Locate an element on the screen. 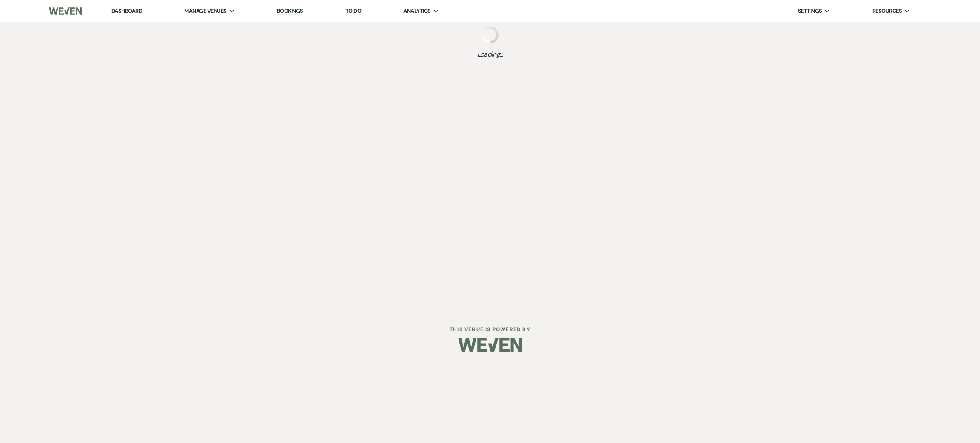 Image resolution: width=980 pixels, height=443 pixels. span: Settings is located at coordinates (810, 11).